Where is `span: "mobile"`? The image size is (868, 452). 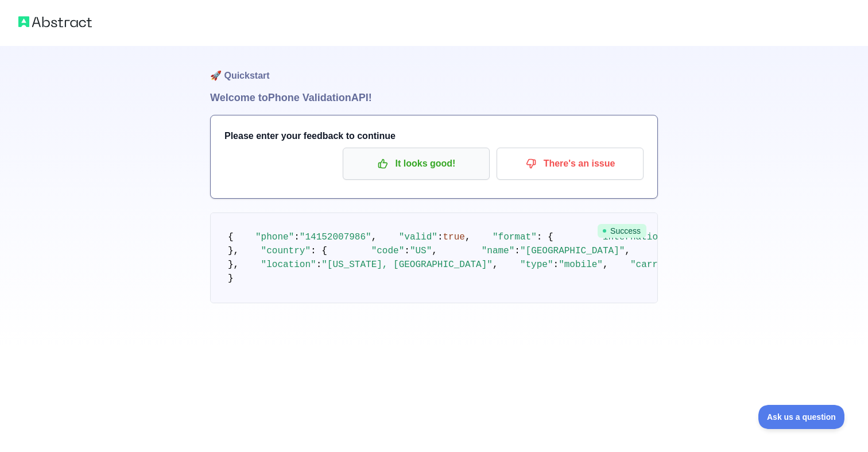
span: "mobile" is located at coordinates (581, 265).